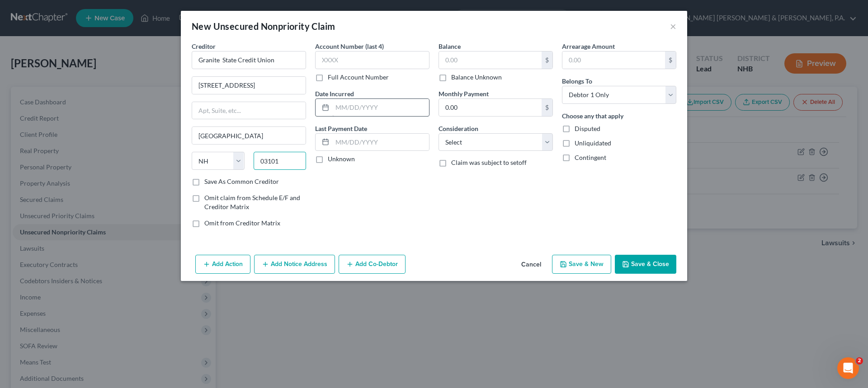 This screenshot has height=388, width=868. What do you see at coordinates (294, 264) in the screenshot?
I see `button: Add Notice Address` at bounding box center [294, 264].